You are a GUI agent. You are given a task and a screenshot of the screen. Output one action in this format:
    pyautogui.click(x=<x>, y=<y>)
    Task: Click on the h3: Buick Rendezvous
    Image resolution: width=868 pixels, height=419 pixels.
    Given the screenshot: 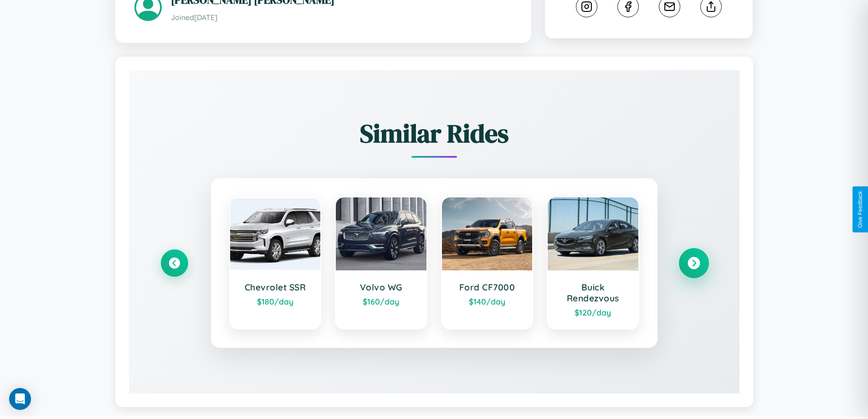 What is the action you would take?
    pyautogui.click(x=593, y=292)
    